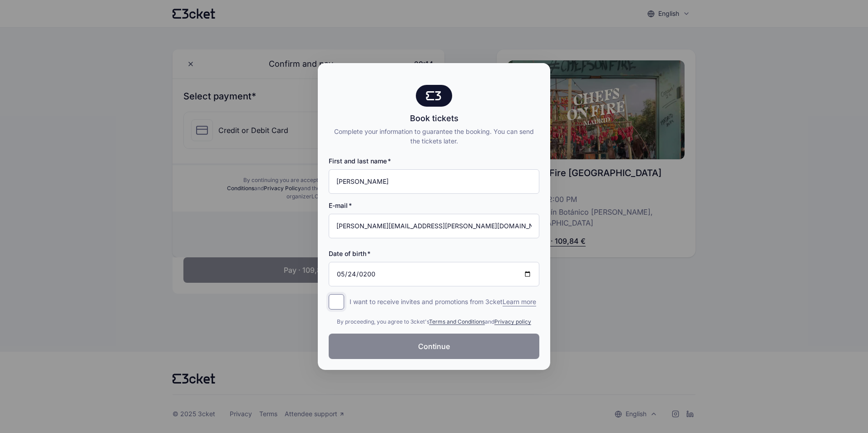 Image resolution: width=868 pixels, height=433 pixels. Describe the element at coordinates (434, 181) in the screenshot. I see `input: First and last name` at that location.